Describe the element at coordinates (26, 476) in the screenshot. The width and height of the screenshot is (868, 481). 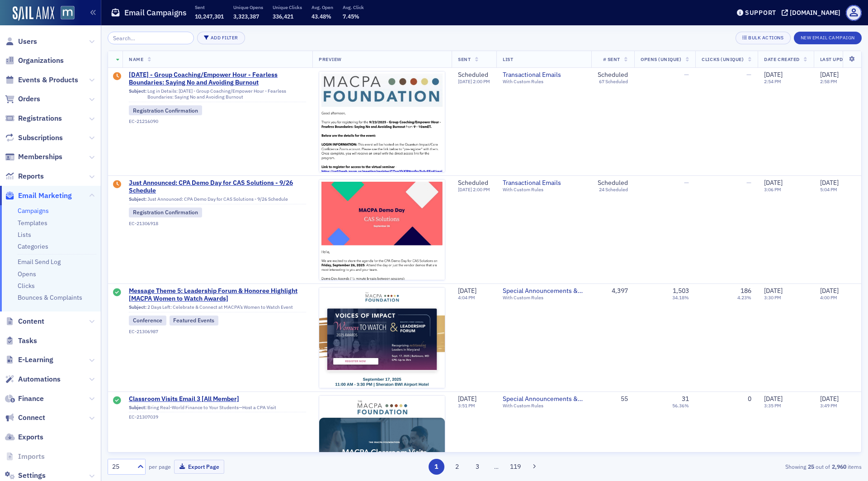
I see `a: Settings` at that location.